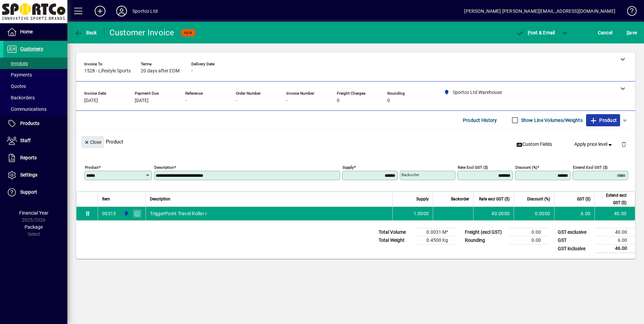 The image size is (644, 324). What do you see at coordinates (20, 98) in the screenshot?
I see `span: Backorders` at bounding box center [20, 98].